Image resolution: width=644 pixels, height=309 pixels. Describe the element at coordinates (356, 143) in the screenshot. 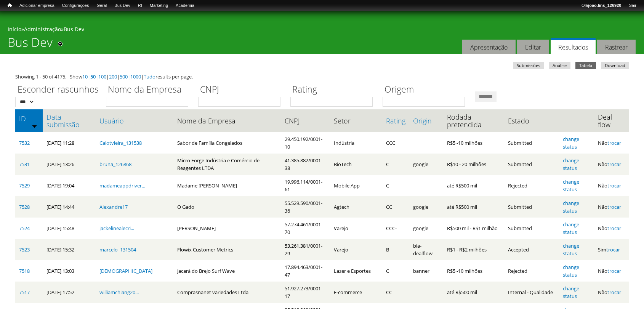

I see `td: Indústria` at that location.